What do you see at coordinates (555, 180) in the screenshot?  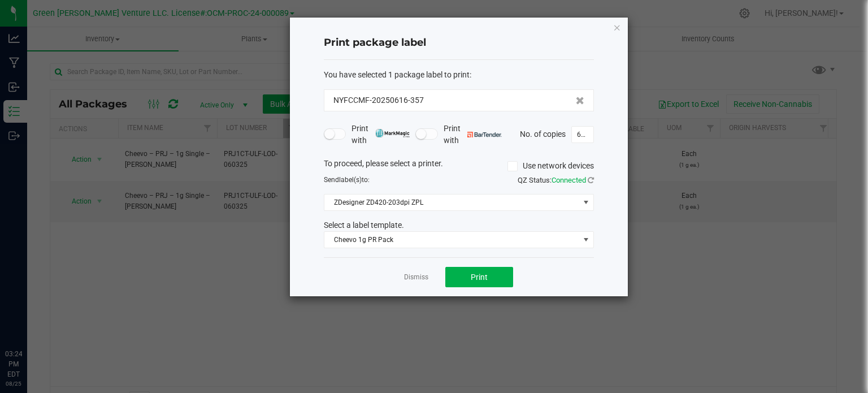 I see `span: QZ Status:` at bounding box center [555, 180].